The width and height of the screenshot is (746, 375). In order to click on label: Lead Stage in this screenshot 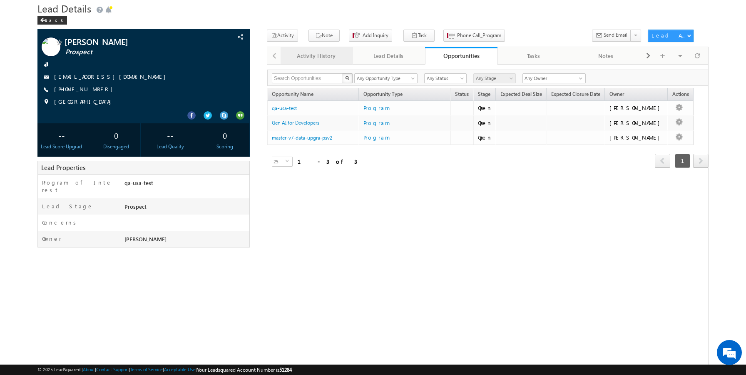, I will do `click(67, 206)`.